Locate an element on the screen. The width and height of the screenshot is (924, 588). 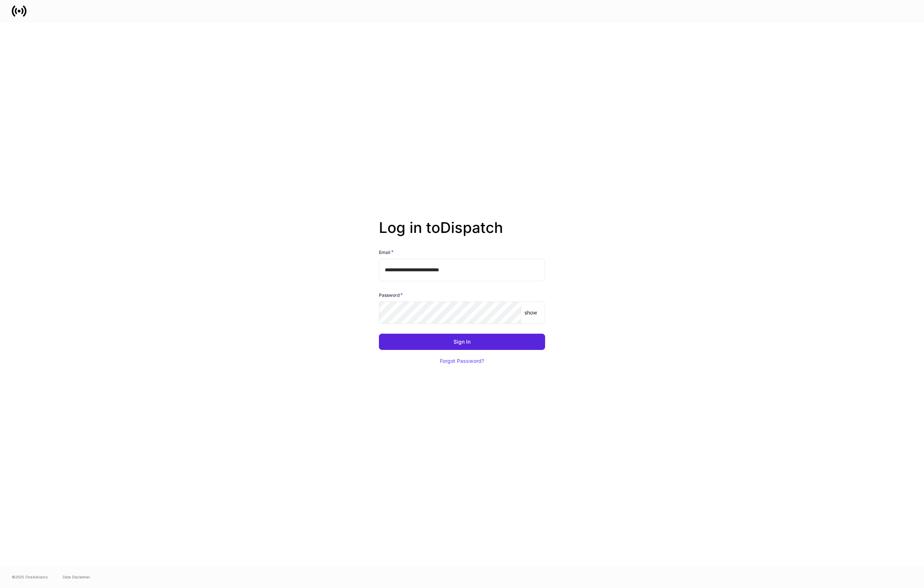
button: Forgot Password? is located at coordinates (462, 361).